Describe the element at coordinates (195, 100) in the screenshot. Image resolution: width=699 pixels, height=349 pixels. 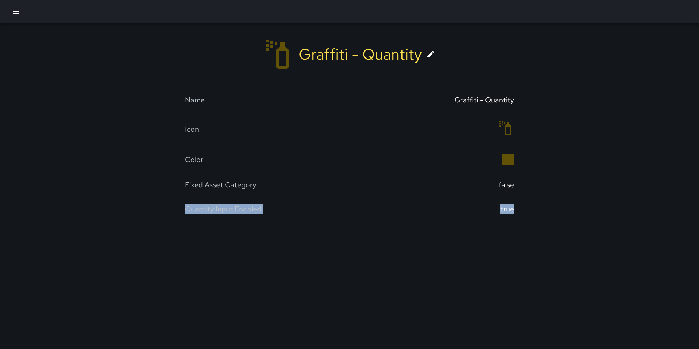
I see `div: Name` at that location.